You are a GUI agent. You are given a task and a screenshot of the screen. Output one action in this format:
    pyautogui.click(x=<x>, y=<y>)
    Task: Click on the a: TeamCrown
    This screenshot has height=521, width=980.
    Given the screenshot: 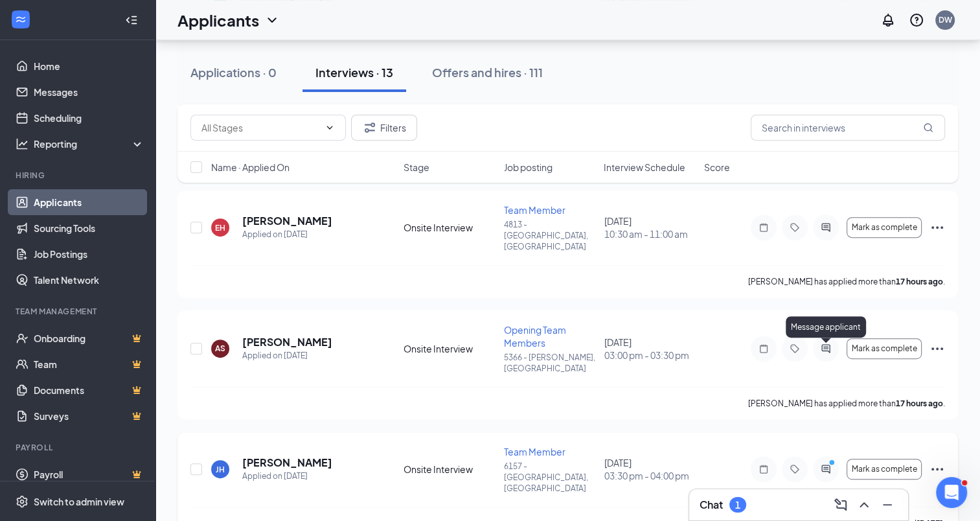 What is the action you would take?
    pyautogui.click(x=88, y=365)
    